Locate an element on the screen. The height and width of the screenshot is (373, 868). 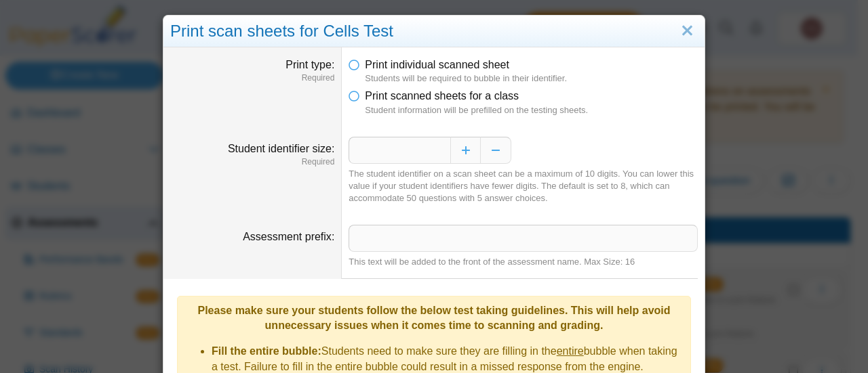
button: Decrease is located at coordinates (496, 150).